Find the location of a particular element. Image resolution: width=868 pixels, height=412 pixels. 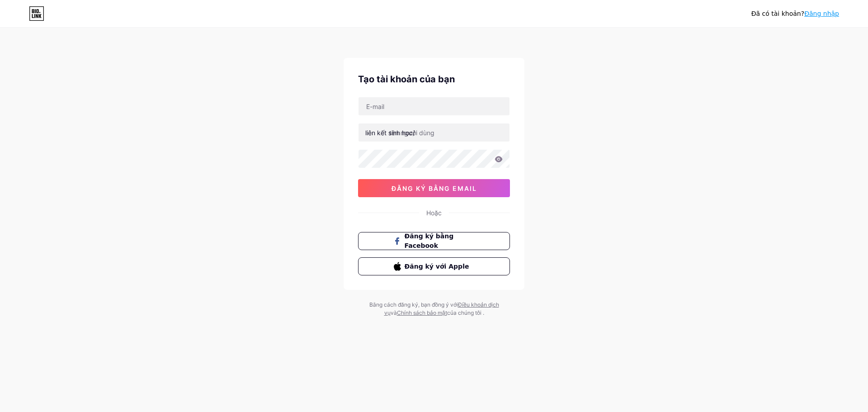

font: đăng ký bằng email is located at coordinates (434, 188).